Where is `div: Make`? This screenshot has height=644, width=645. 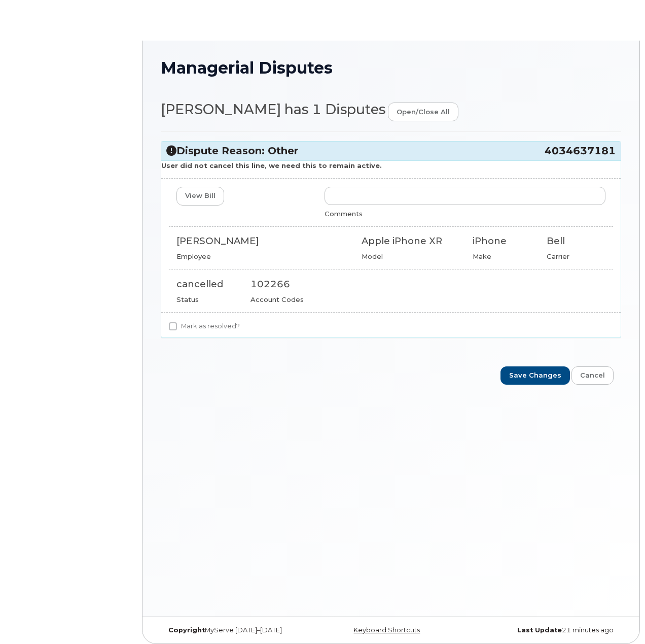 div: Make is located at coordinates (502, 257).